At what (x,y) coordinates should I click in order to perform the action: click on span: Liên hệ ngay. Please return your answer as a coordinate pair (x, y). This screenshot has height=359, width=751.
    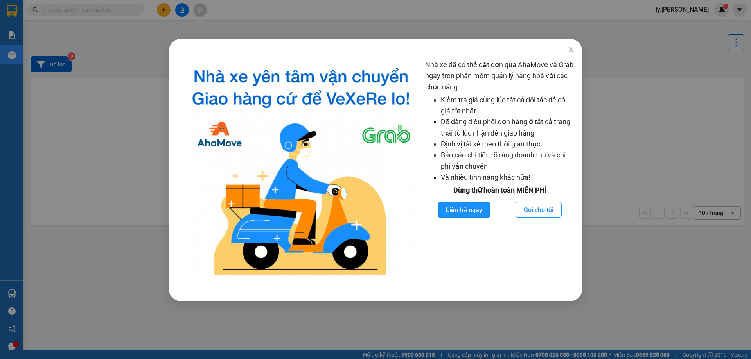
    Looking at the image, I should click on (464, 210).